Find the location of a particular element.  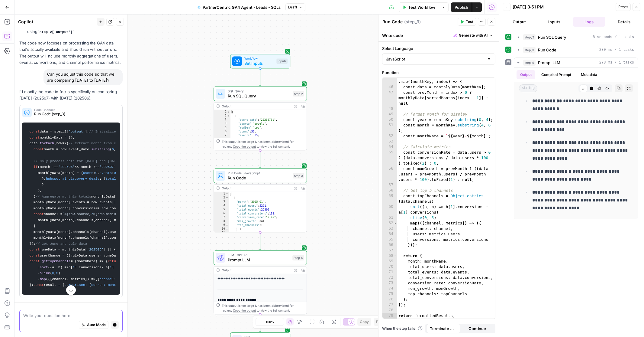

span: getTopChannels is located at coordinates (56, 261).